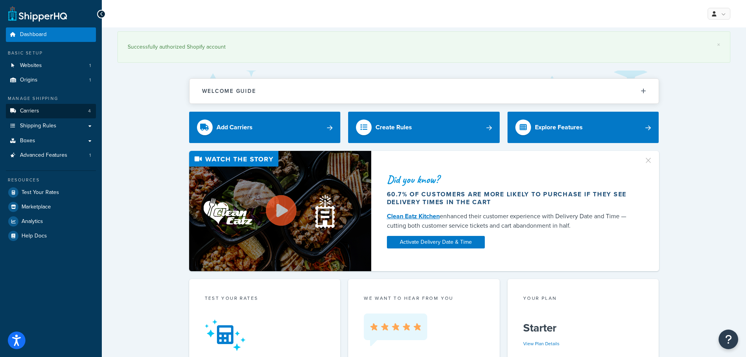  Describe the element at coordinates (34, 236) in the screenshot. I see `span: Help Docs` at that location.